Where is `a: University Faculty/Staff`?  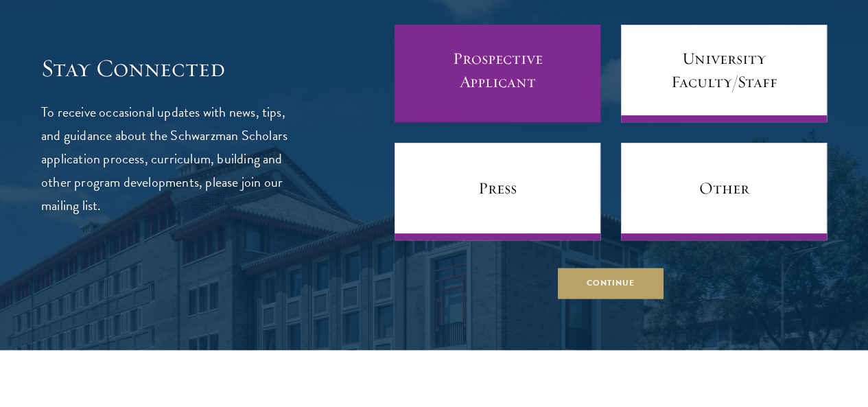
a: University Faculty/Staff is located at coordinates (724, 73).